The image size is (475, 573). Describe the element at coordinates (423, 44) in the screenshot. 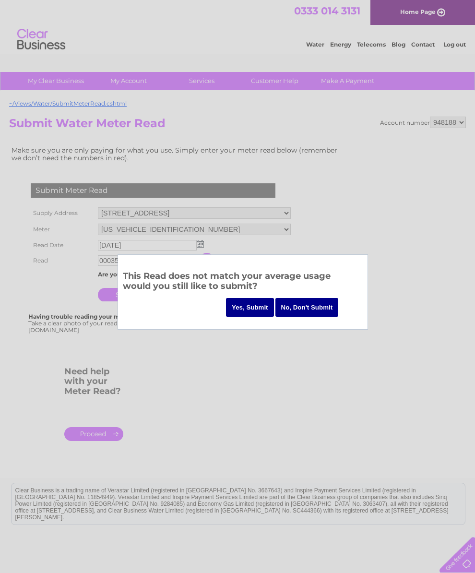

I see `a: Contact` at that location.